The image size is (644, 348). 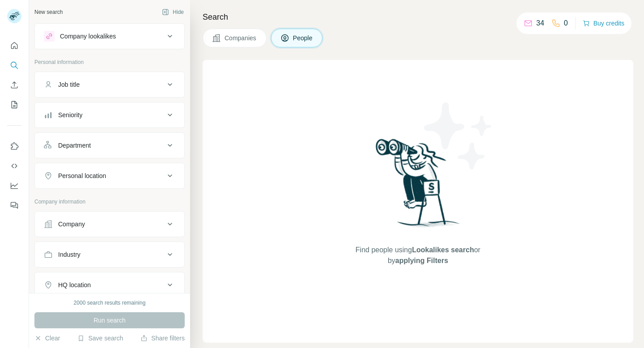 I want to click on span: Lookalikes search, so click(x=442, y=250).